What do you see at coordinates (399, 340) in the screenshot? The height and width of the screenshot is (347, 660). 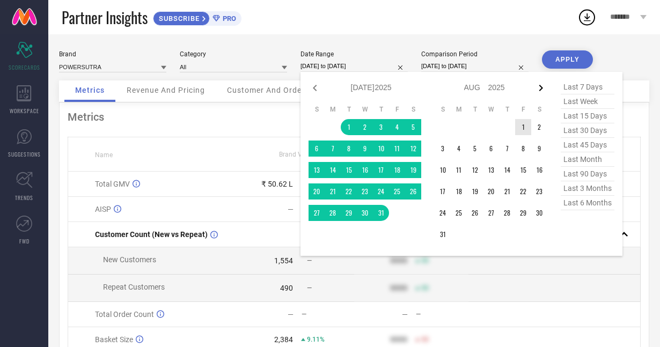 I see `div: 9999` at bounding box center [399, 340].